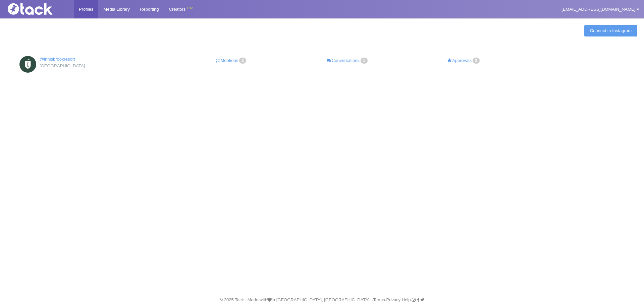  I want to click on span: 1, so click(364, 61).